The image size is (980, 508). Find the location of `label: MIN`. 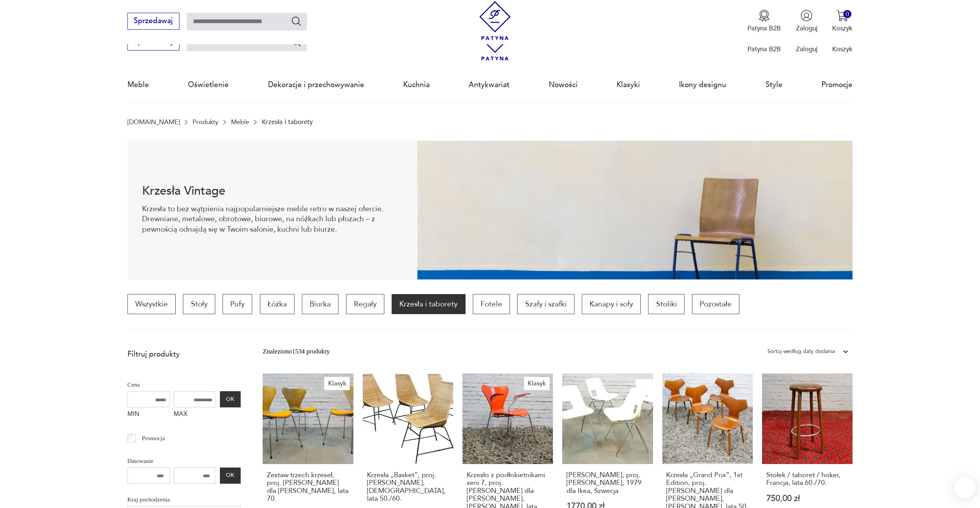

label: MIN is located at coordinates (149, 414).